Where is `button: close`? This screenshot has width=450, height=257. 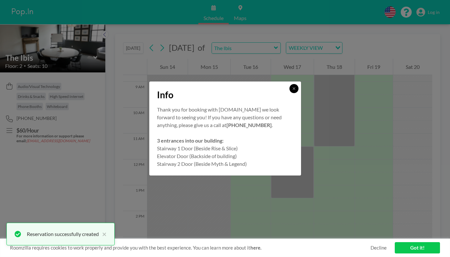 button: close is located at coordinates (103, 234).